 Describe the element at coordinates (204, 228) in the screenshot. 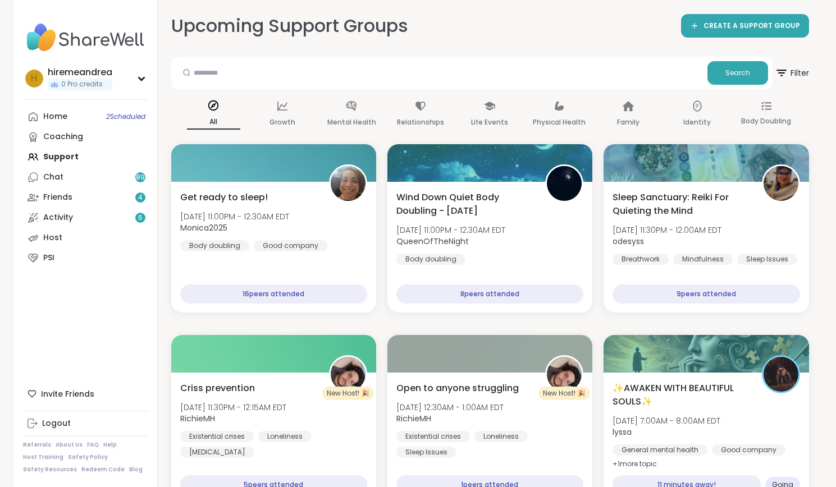

I see `b: Monica2025` at that location.